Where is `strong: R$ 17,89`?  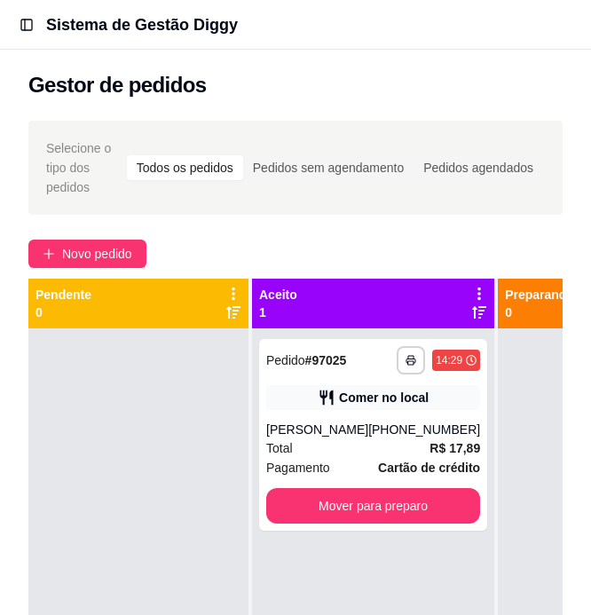
strong: R$ 17,89 is located at coordinates (454, 448).